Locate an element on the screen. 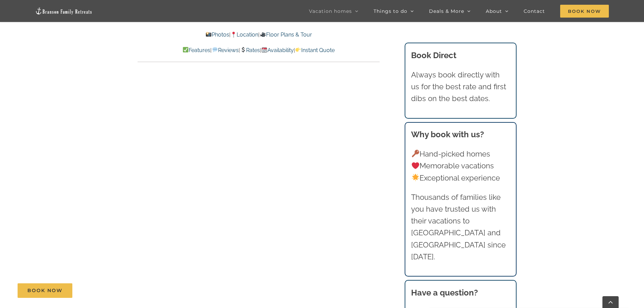  span: Contact is located at coordinates (534, 11).